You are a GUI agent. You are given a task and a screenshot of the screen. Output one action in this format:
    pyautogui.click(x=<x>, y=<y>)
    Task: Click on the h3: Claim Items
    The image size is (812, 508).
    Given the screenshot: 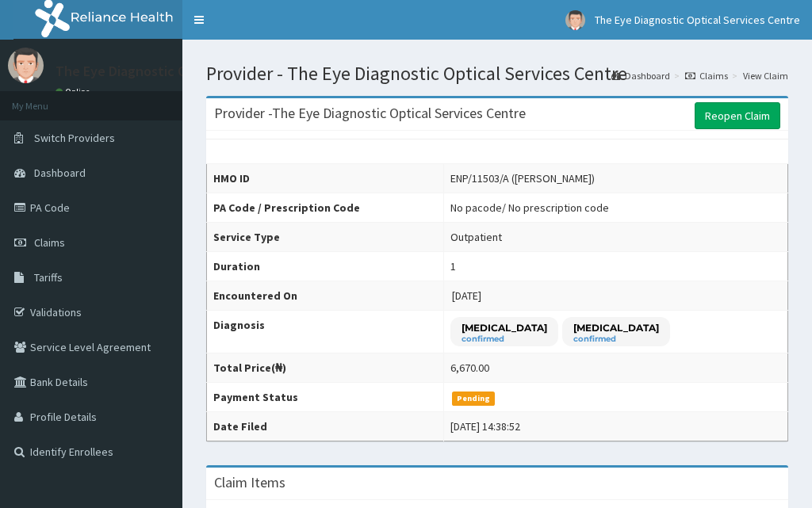 What is the action you would take?
    pyautogui.click(x=250, y=483)
    